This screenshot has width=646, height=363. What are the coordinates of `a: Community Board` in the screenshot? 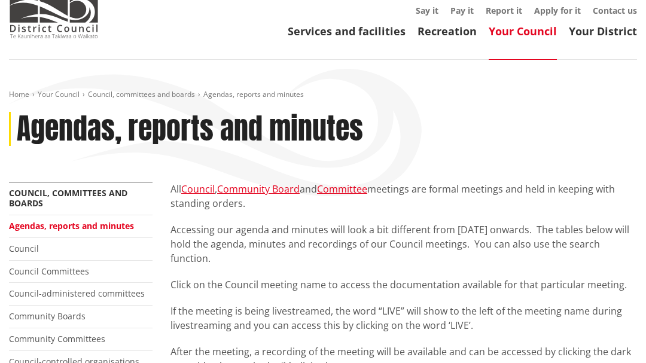 It's located at (258, 189).